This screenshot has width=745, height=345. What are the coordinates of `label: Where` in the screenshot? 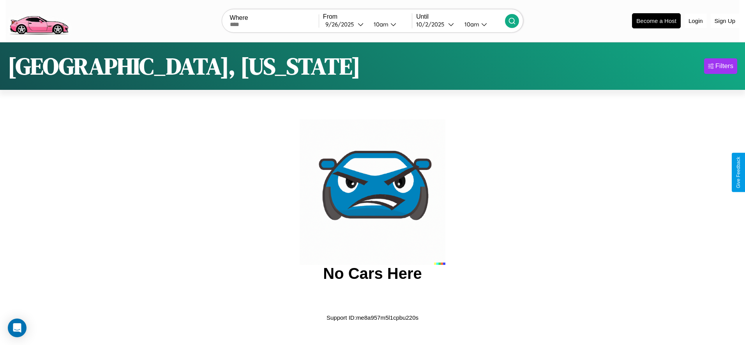 It's located at (274, 18).